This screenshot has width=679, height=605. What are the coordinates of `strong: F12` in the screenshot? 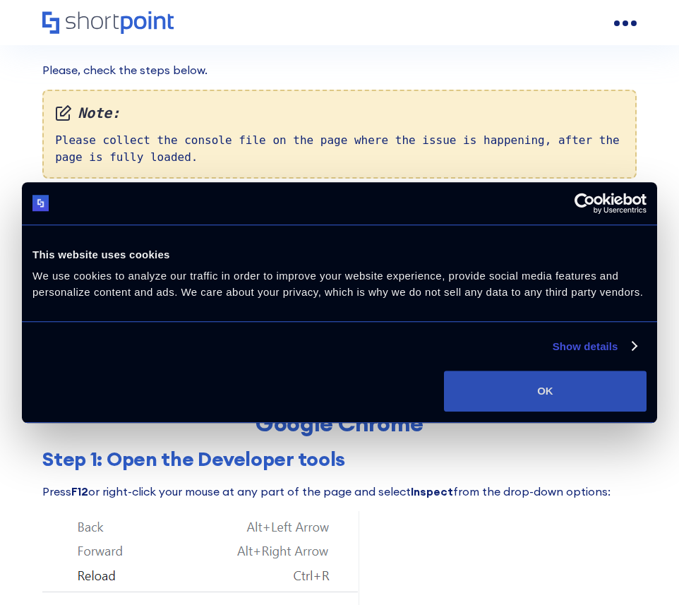 It's located at (80, 492).